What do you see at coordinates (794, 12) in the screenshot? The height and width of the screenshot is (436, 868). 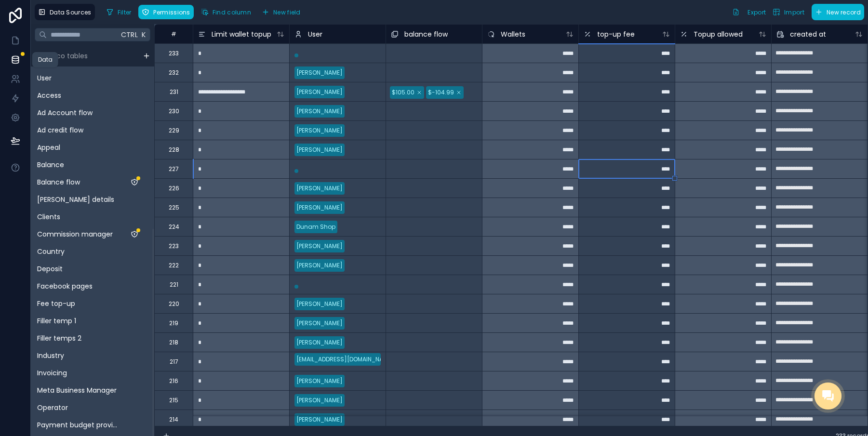 I see `span: Import` at bounding box center [794, 12].